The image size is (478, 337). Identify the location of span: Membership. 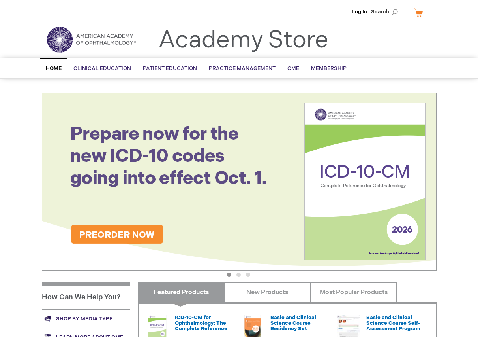
(329, 68).